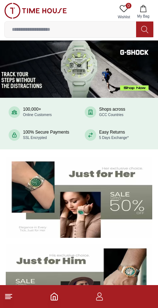 The image size is (158, 308). Describe the element at coordinates (114, 135) in the screenshot. I see `div: Easy Returns` at that location.